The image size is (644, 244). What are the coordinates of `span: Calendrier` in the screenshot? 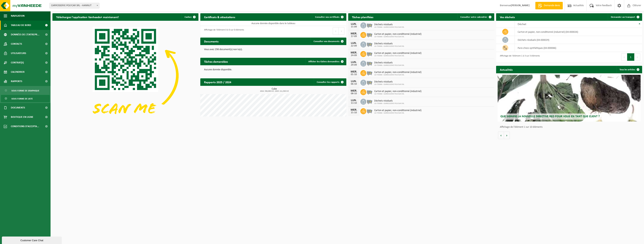 It's located at (17, 72).